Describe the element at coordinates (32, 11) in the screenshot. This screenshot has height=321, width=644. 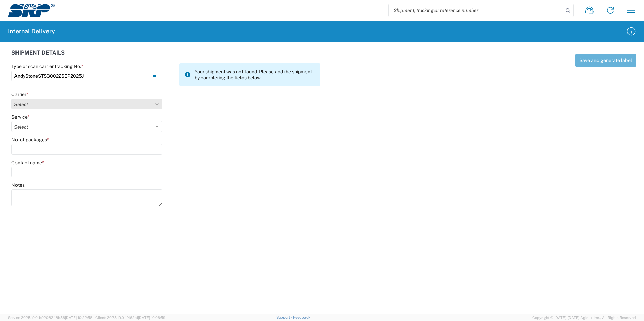
I see `img: srp` at that location.